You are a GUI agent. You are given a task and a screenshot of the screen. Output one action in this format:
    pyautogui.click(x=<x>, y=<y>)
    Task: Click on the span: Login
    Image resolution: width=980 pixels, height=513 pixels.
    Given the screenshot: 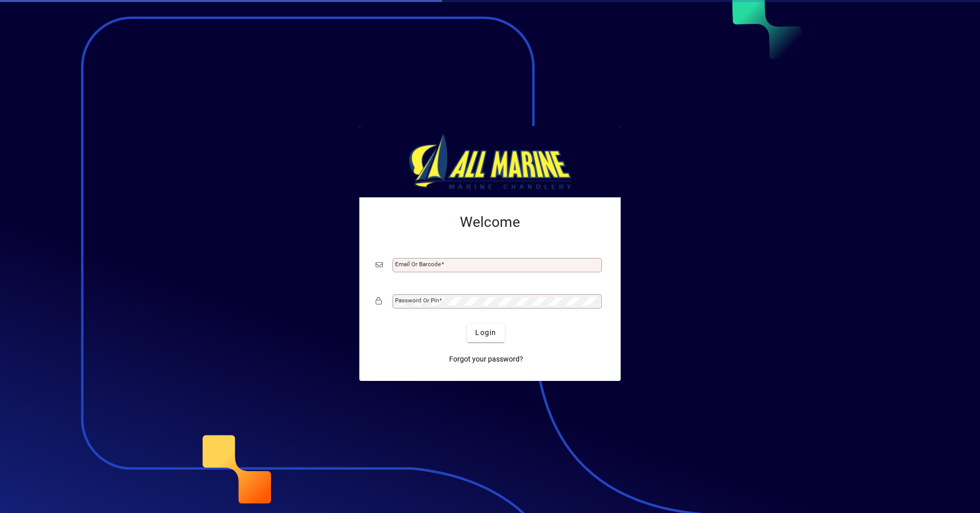 What is the action you would take?
    pyautogui.click(x=486, y=332)
    